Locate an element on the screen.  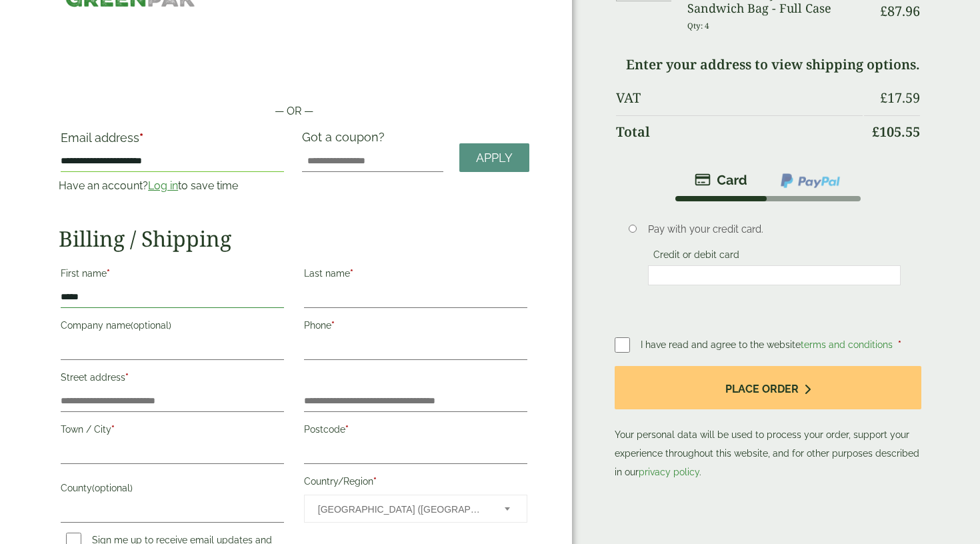
img: ppcp-gateway.png is located at coordinates (810, 181).